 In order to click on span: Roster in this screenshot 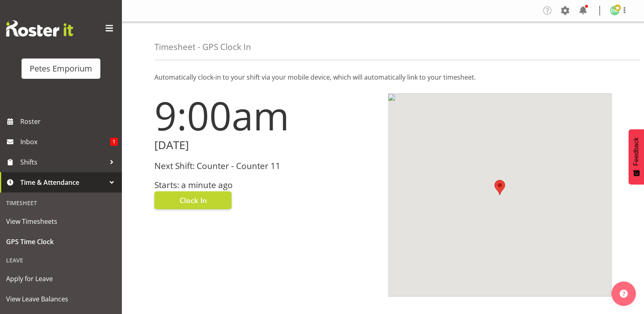, I will do `click(69, 122)`.